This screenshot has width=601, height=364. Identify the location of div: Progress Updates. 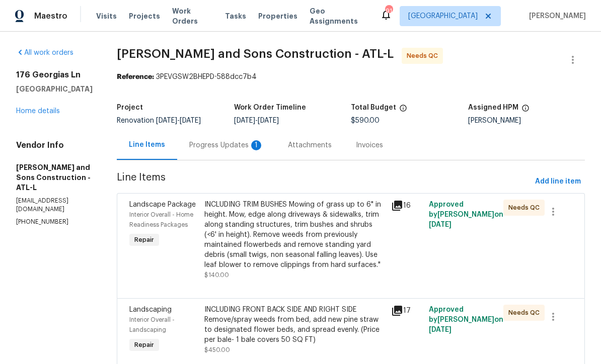
(226, 145).